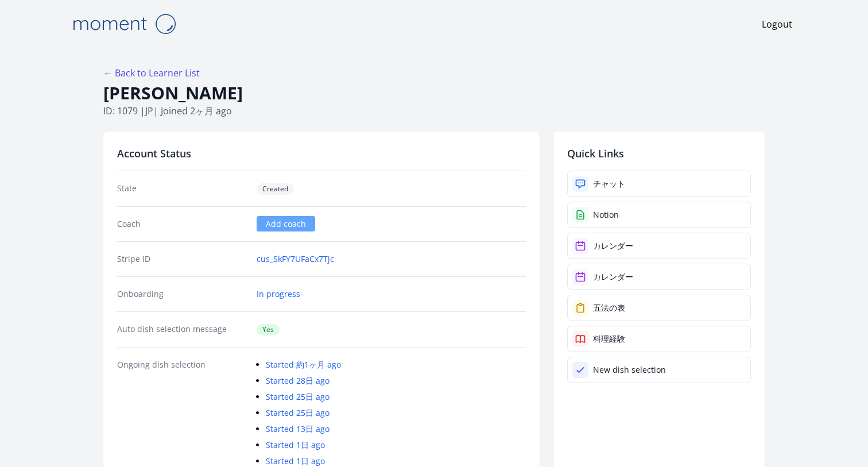 Image resolution: width=868 pixels, height=467 pixels. Describe the element at coordinates (322, 154) in the screenshot. I see `h2: Account Status` at that location.